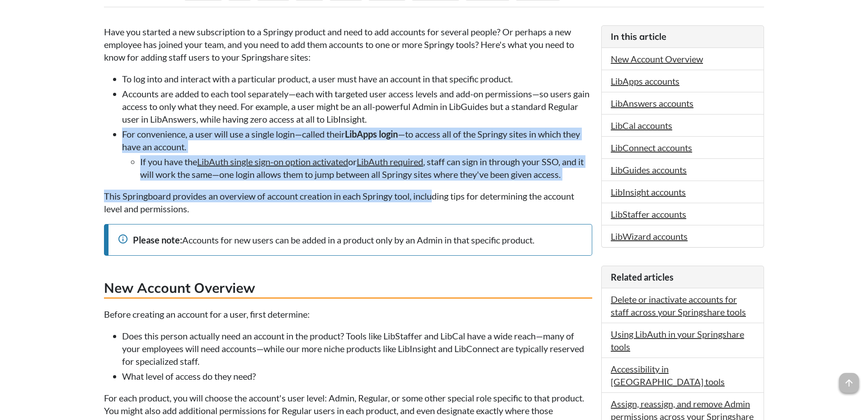 The width and height of the screenshot is (868, 420). What do you see at coordinates (641, 125) in the screenshot?
I see `a: LibCal accounts` at bounding box center [641, 125].